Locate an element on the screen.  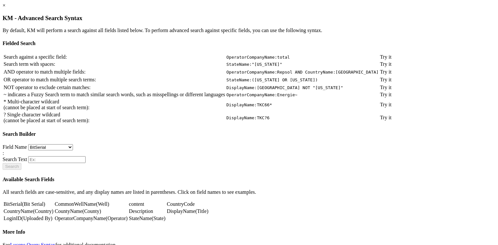
td: (Title) is located at coordinates (187, 211).